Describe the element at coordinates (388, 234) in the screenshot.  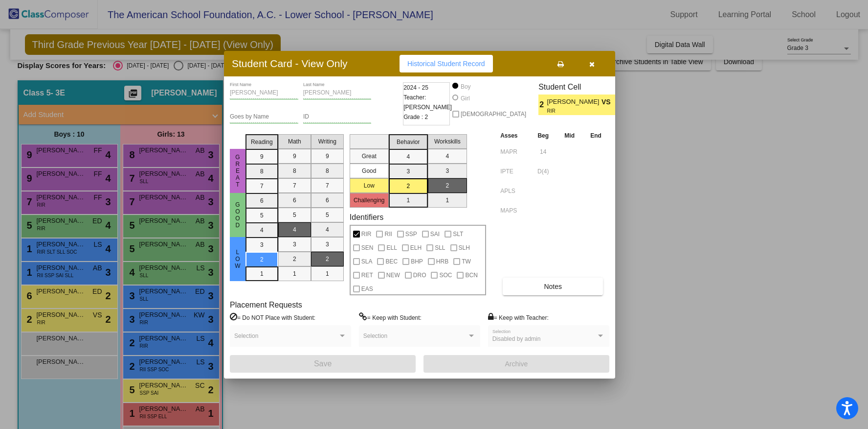
I see `span: RII` at that location.